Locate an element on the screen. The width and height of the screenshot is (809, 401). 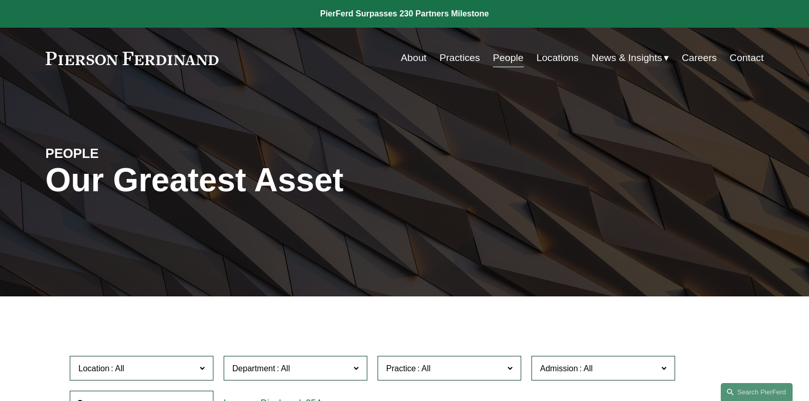
h4: PEOPLE is located at coordinates (135, 153).